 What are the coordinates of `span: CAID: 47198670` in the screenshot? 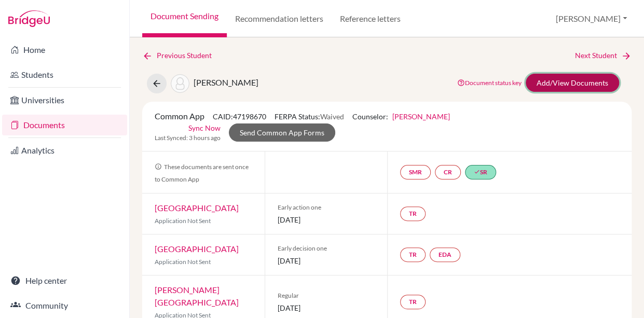 It's located at (239, 116).